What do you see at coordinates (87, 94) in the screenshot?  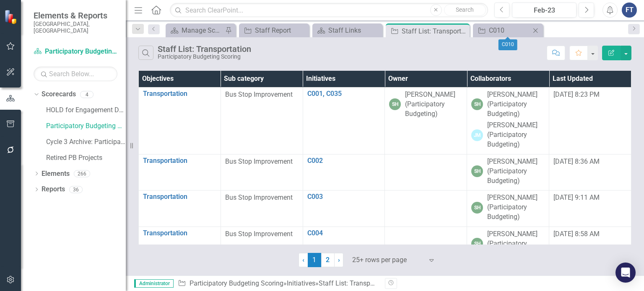 I see `div: 4` at bounding box center [87, 94].